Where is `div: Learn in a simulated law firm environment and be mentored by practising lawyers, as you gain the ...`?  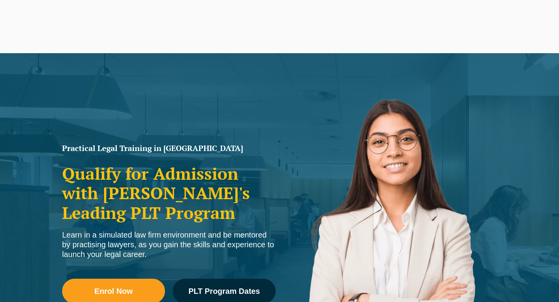
div: Learn in a simulated law firm environment and be mentored by practising lawyers, as you gain the ... is located at coordinates (169, 244).